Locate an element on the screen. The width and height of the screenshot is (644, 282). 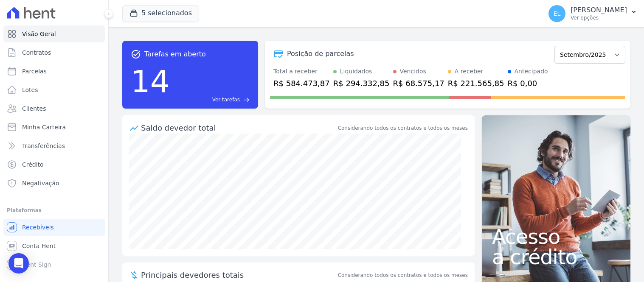
a: Visão Geral is located at coordinates (54, 34).